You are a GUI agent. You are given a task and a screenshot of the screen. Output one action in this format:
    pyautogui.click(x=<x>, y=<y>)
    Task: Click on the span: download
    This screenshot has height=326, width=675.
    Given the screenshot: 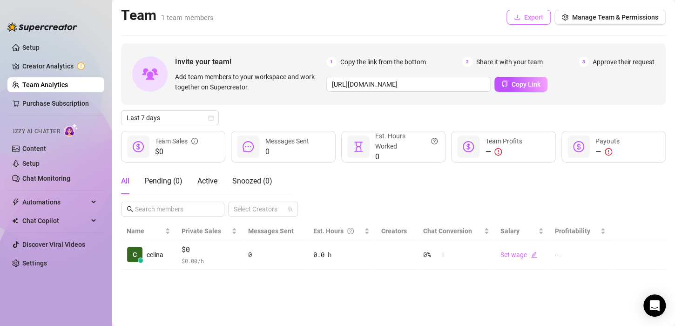 What is the action you would take?
    pyautogui.click(x=517, y=17)
    